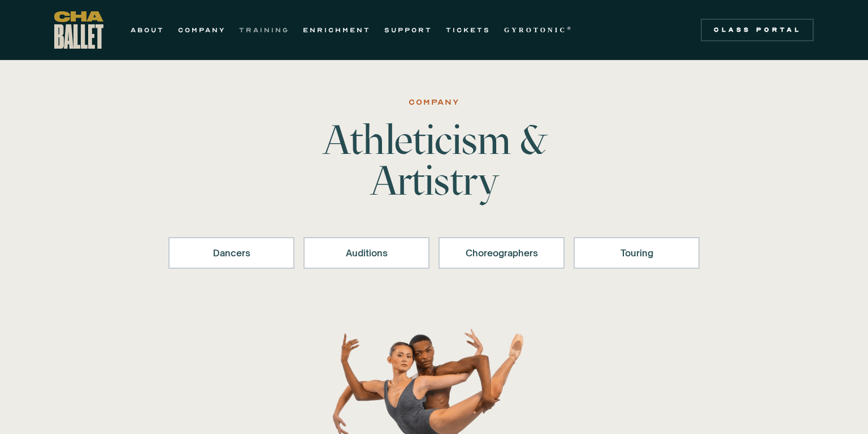 The image size is (868, 434). What do you see at coordinates (408, 30) in the screenshot?
I see `a: SUPPORT` at bounding box center [408, 30].